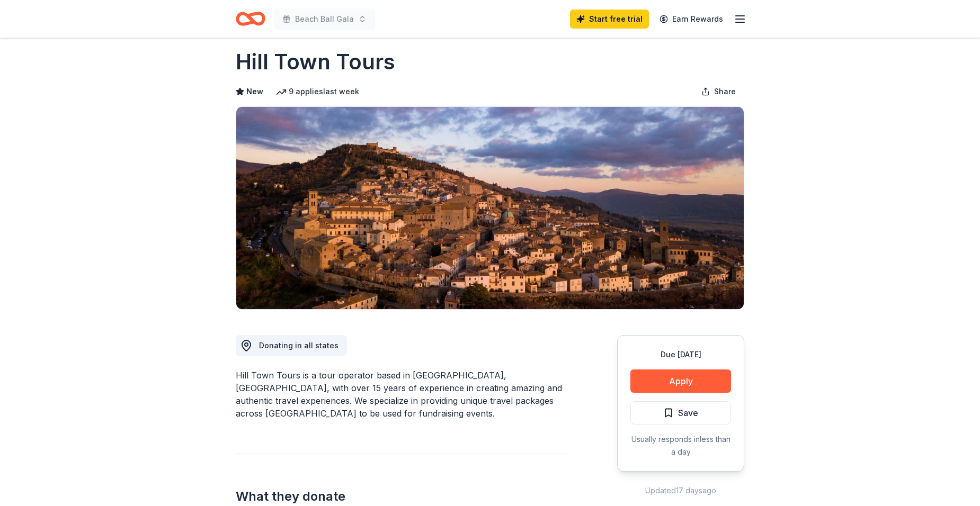  Describe the element at coordinates (299, 345) in the screenshot. I see `span: Donating in all states` at that location.